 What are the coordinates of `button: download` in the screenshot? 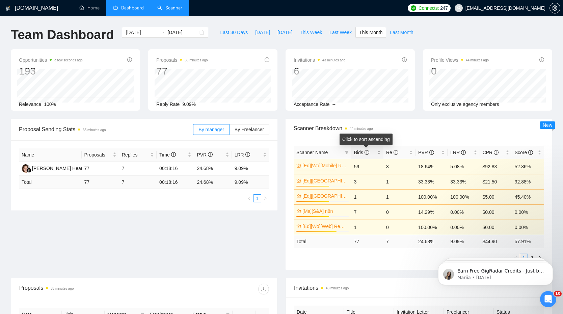 It's located at (264, 289).